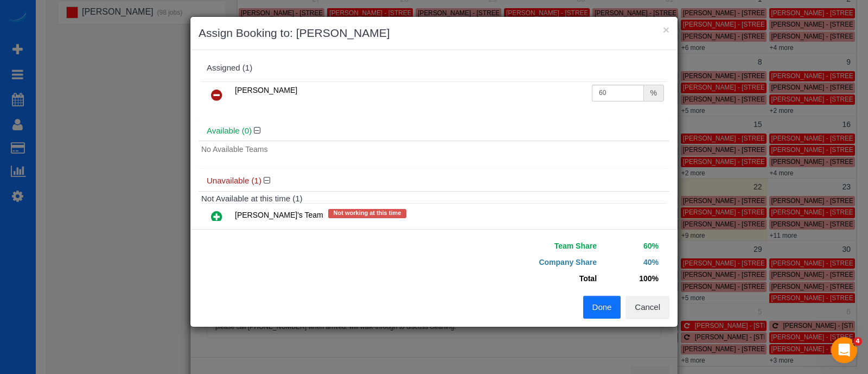 This screenshot has width=868, height=374. I want to click on span: Not working at this time, so click(367, 213).